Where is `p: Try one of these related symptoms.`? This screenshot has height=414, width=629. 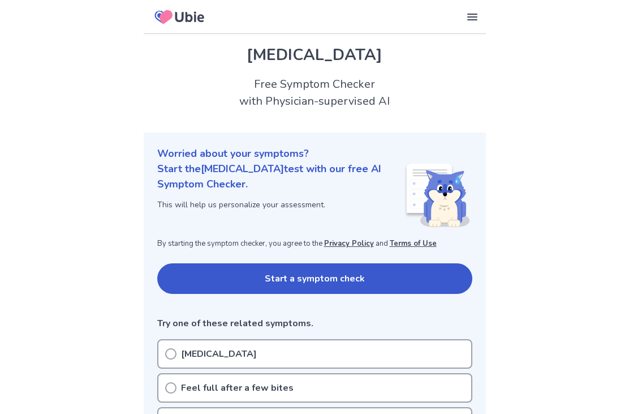
p: Try one of these related symptoms. is located at coordinates (315, 323).